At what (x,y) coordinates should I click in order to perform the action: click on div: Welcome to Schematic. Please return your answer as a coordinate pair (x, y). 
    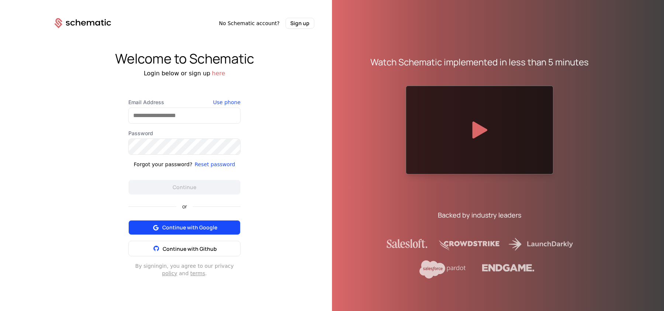
    Looking at the image, I should click on (184, 59).